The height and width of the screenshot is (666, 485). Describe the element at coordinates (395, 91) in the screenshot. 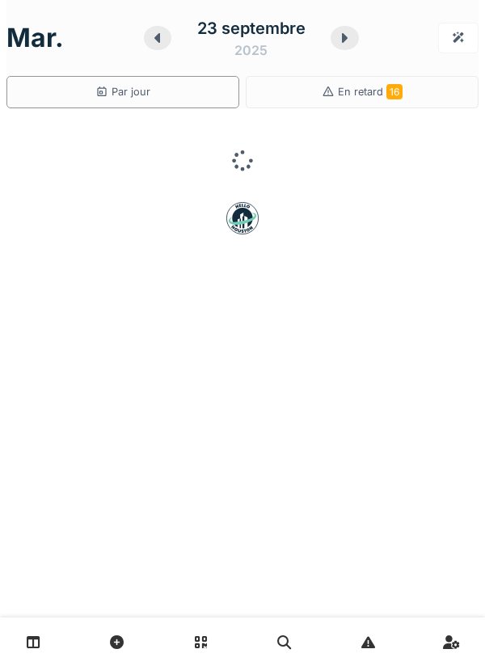

I see `span: 16` at that location.